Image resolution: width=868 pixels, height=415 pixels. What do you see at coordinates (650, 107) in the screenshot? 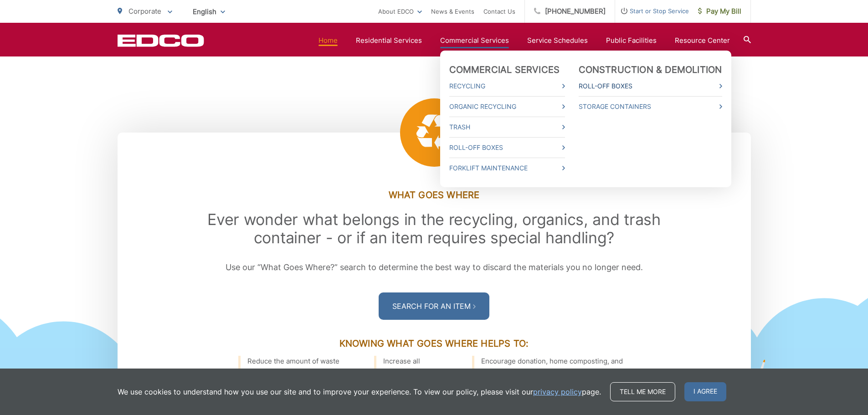
I see `a: Storage Containers` at bounding box center [650, 107].